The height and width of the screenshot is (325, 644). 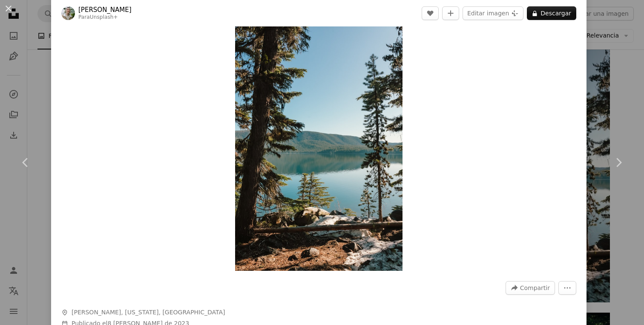 What do you see at coordinates (535, 288) in the screenshot?
I see `span: Compartir` at bounding box center [535, 288].